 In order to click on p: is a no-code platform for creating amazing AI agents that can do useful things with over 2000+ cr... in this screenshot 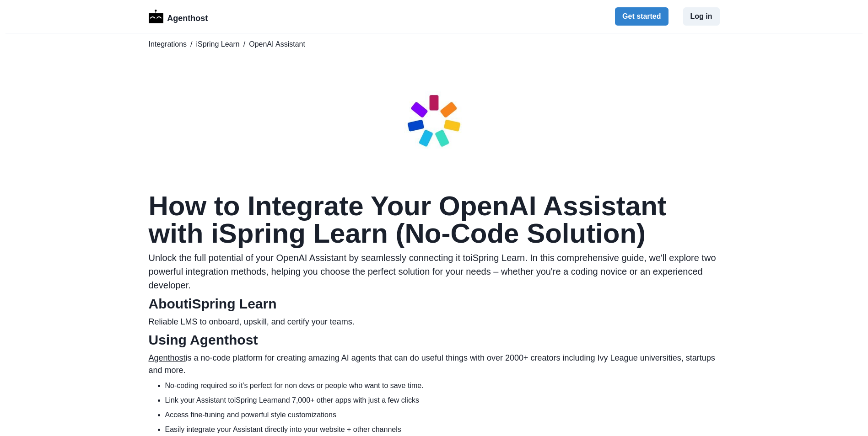, I will do `click(434, 364)`.